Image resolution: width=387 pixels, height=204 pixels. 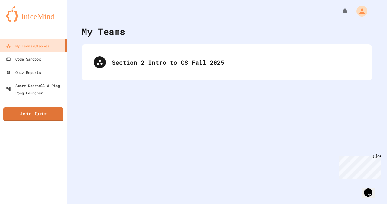 I want to click on div: My Teams, so click(x=103, y=31).